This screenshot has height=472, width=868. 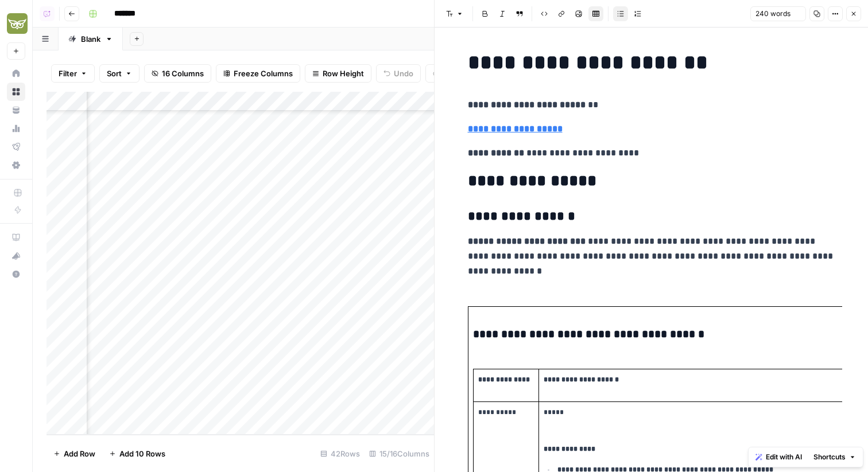 I want to click on a: Blank, so click(x=91, y=39).